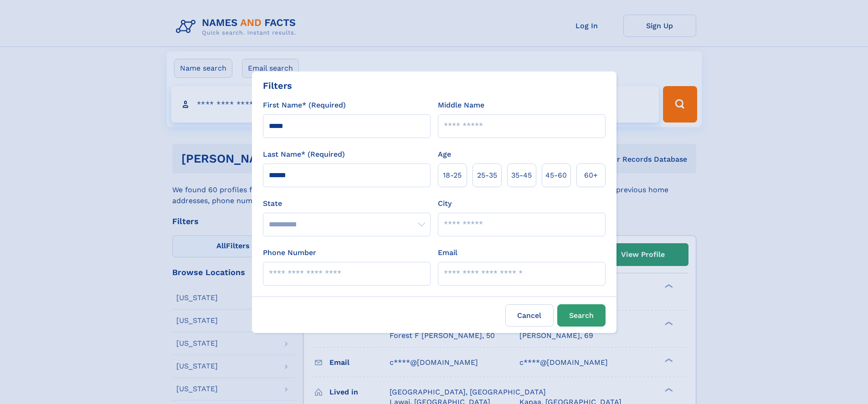  I want to click on button: Search, so click(581, 315).